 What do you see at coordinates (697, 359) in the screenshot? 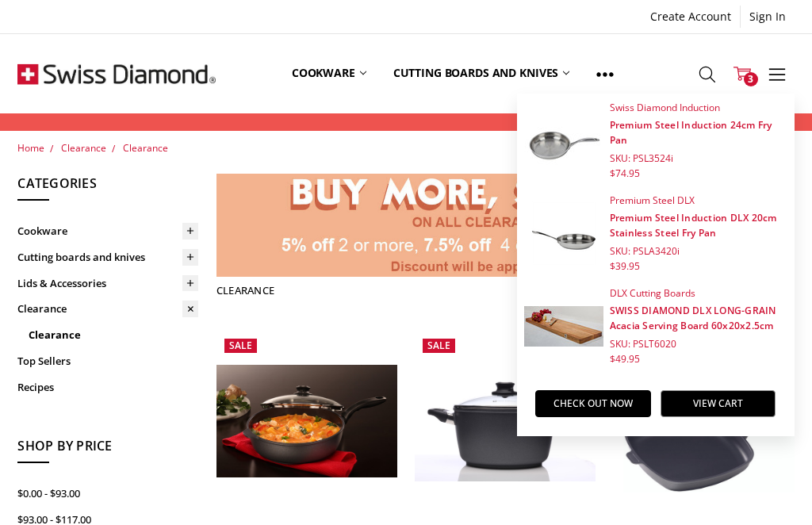
I see `span: $49.95` at bounding box center [697, 359].